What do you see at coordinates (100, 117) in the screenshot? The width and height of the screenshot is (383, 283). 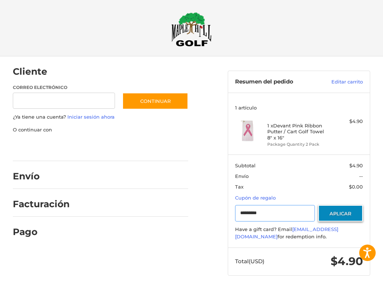 I see `p: ¿Ya tiene una cuenta?` at bounding box center [100, 117].